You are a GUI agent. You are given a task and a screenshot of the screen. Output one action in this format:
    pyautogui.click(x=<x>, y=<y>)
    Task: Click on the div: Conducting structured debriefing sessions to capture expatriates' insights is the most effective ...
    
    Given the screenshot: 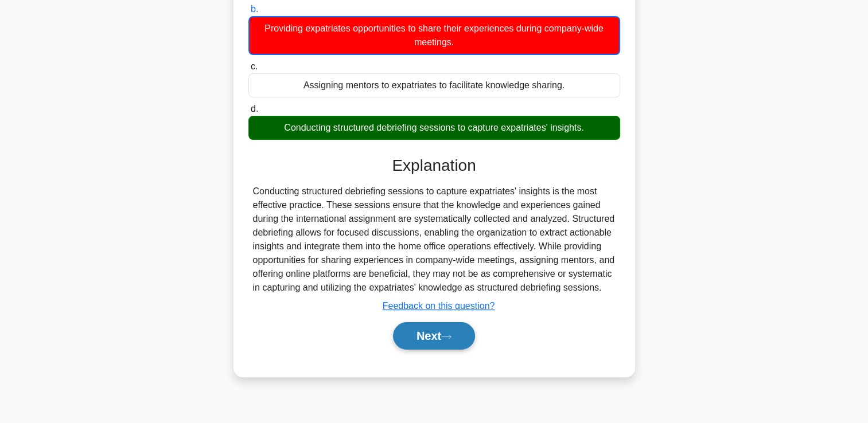 What is the action you would take?
    pyautogui.click(x=434, y=240)
    